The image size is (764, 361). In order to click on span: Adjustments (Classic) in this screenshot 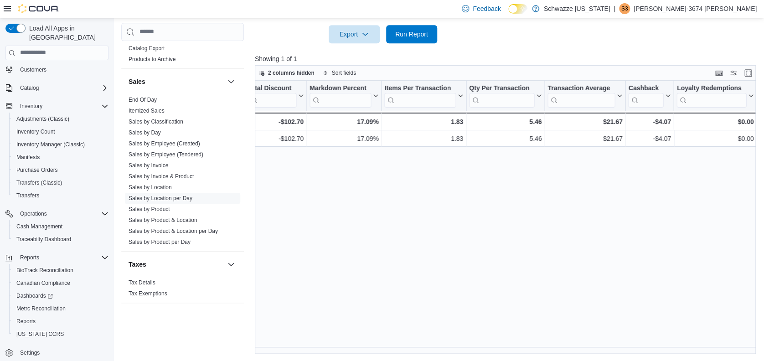, I will do `click(61, 119)`.